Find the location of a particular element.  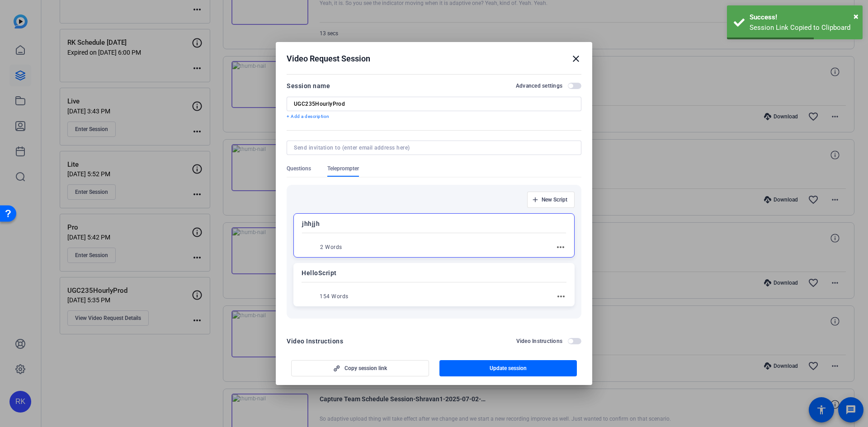

div: 154 Words is located at coordinates (334, 296).